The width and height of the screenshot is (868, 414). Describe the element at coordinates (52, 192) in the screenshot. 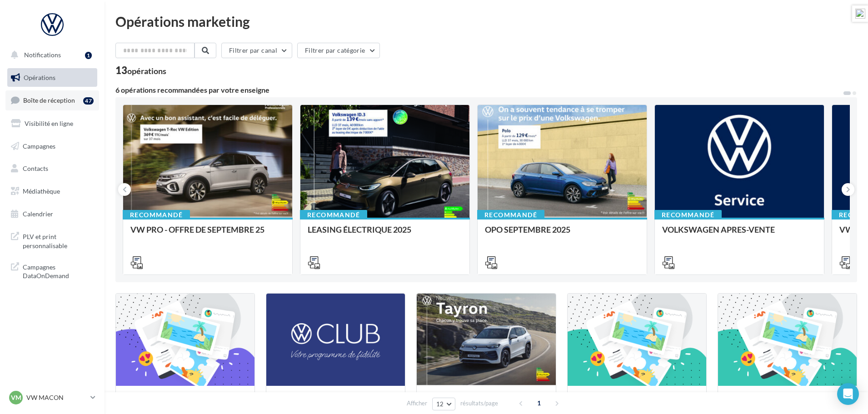

I see `a: Médiathèque` at that location.